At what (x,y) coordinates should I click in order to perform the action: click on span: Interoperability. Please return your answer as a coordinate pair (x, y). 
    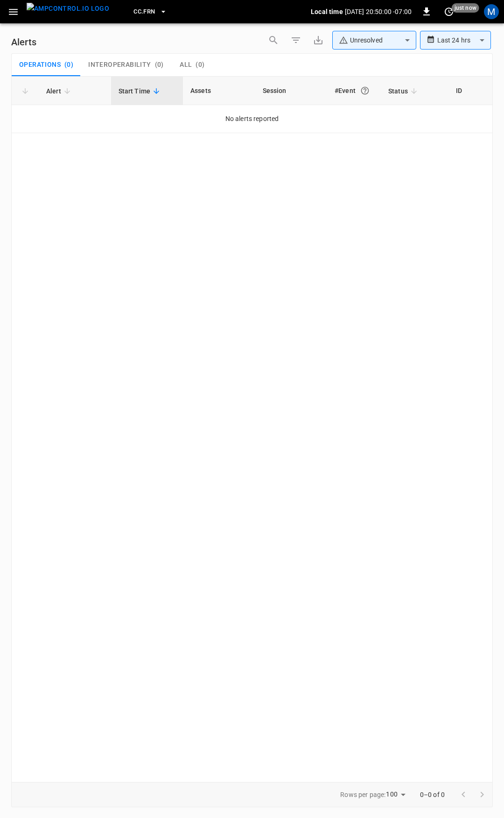
    Looking at the image, I should click on (120, 65).